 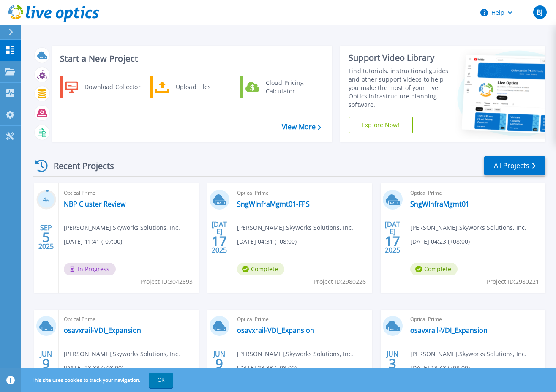 I want to click on div: SEP 2025, so click(x=46, y=237).